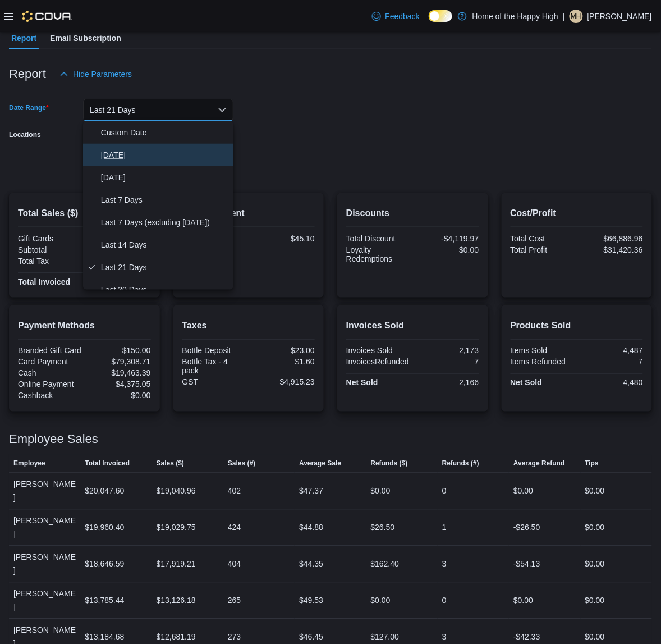 The width and height of the screenshot is (661, 644). I want to click on a: Feedback, so click(396, 17).